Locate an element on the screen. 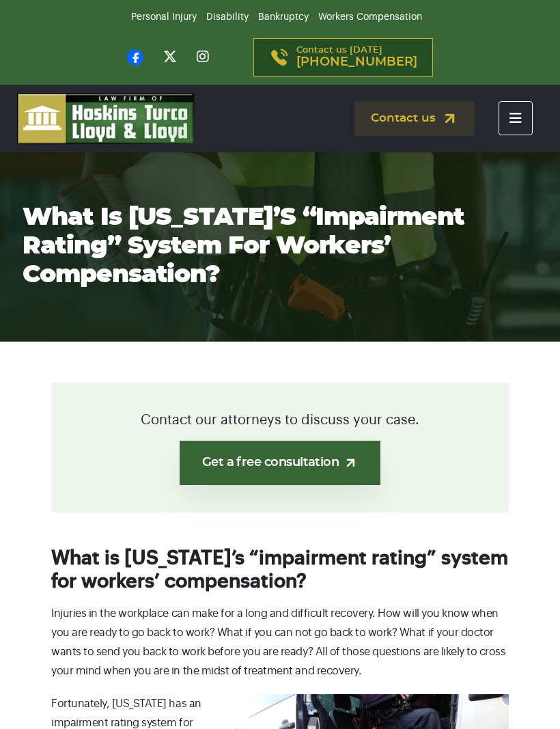  a: Contact us is located at coordinates (414, 118).